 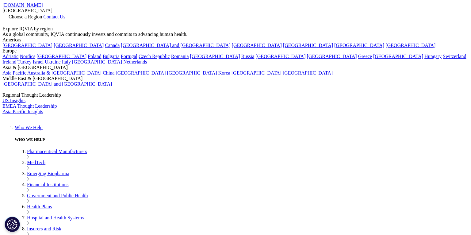 I want to click on a: MedTech, so click(x=36, y=162).